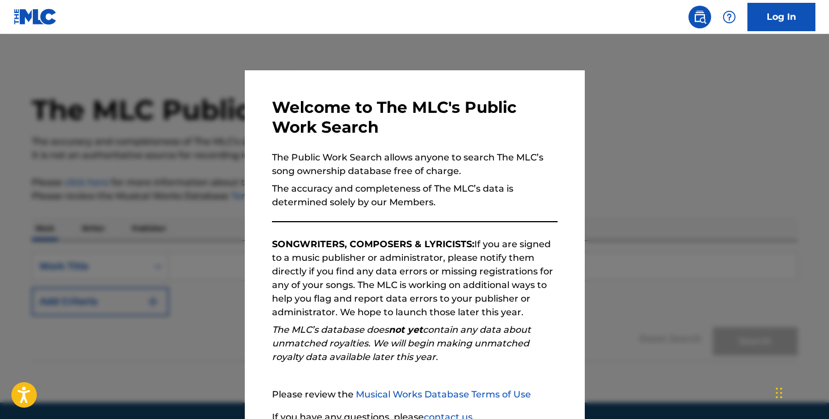  Describe the element at coordinates (415, 117) in the screenshot. I see `h3: Welcome to The MLC's Public Work Search` at that location.